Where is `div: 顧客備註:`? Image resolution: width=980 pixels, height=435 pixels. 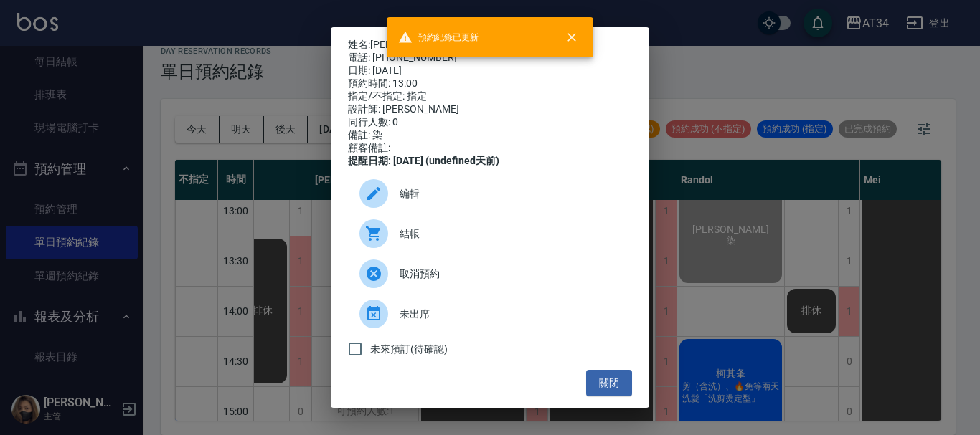
div: 顧客備註: is located at coordinates (490, 149).